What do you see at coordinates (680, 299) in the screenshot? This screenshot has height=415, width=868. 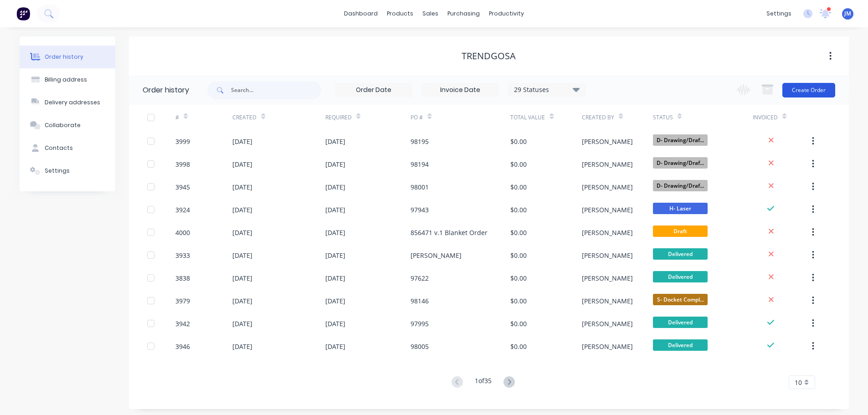 I see `span: S- Docket Compl...` at bounding box center [680, 299].